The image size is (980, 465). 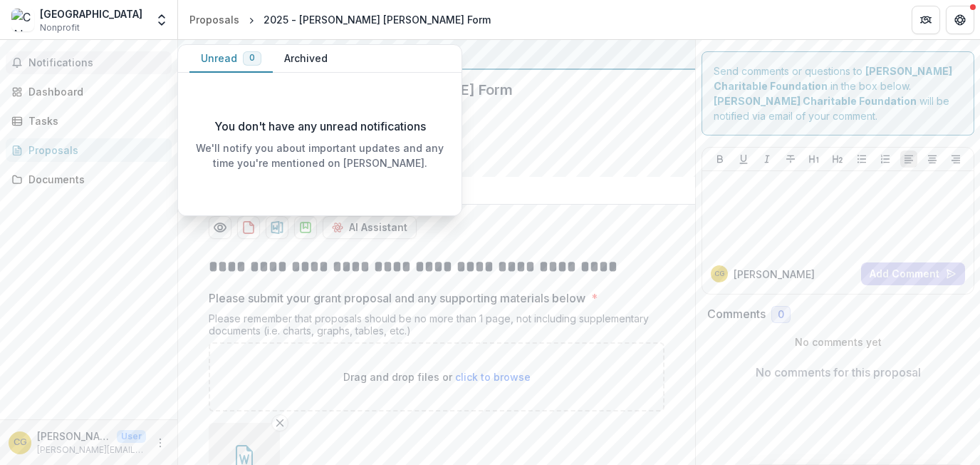 What do you see at coordinates (60, 28) in the screenshot?
I see `span: Nonprofit` at bounding box center [60, 28].